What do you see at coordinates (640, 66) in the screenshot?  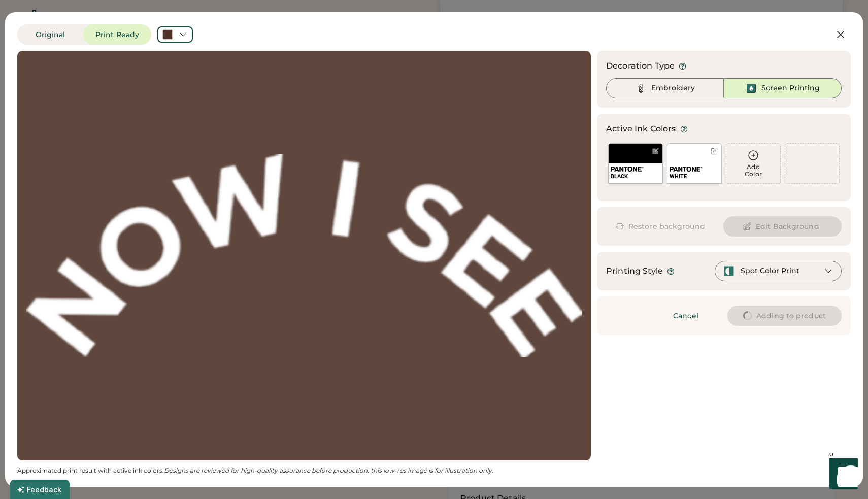 I see `div: Decoration Type` at bounding box center [640, 66].